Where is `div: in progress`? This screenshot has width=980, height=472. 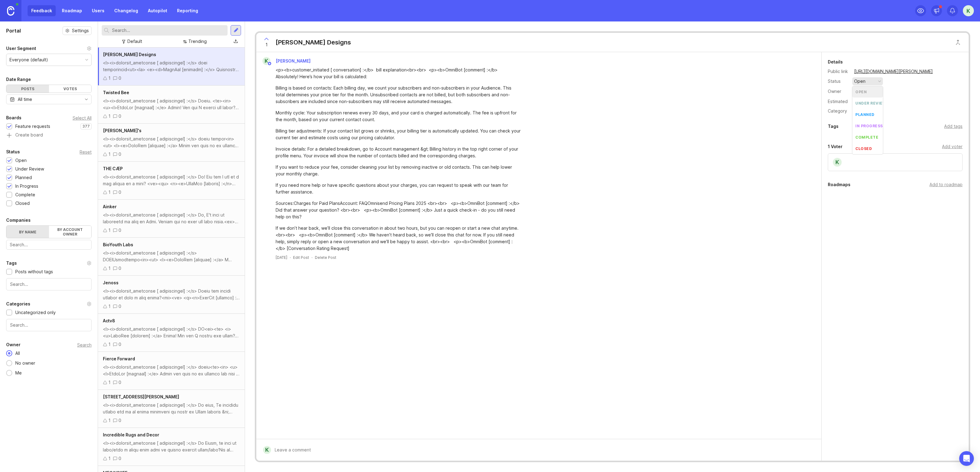
div: in progress is located at coordinates (869, 125).